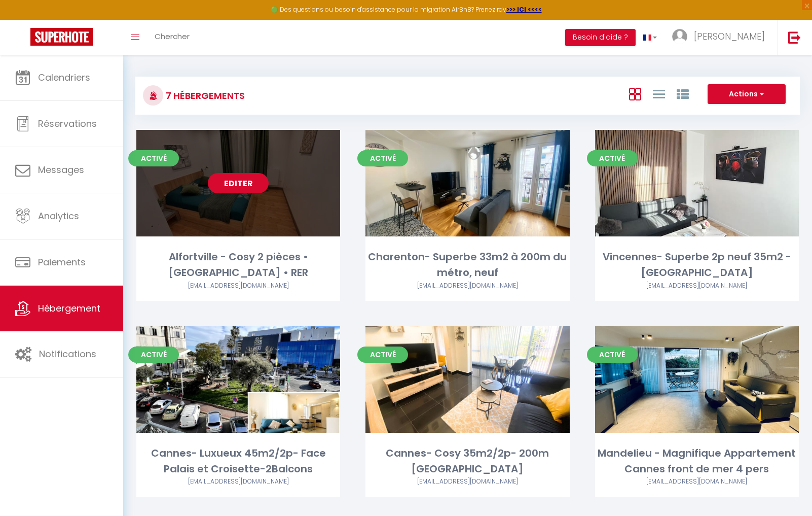 The width and height of the screenshot is (812, 516). Describe the element at coordinates (62, 262) in the screenshot. I see `span: Paiements` at that location.